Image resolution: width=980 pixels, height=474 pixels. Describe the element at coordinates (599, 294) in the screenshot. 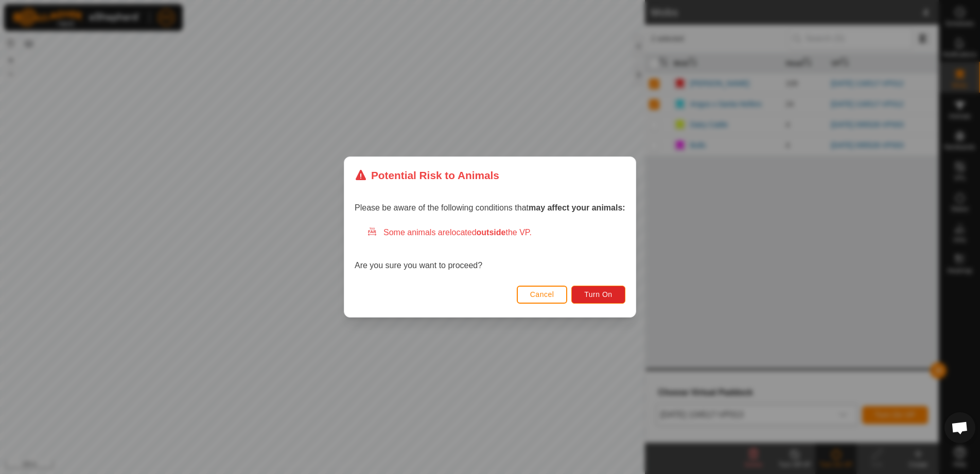

I see `span: Turn On` at that location.